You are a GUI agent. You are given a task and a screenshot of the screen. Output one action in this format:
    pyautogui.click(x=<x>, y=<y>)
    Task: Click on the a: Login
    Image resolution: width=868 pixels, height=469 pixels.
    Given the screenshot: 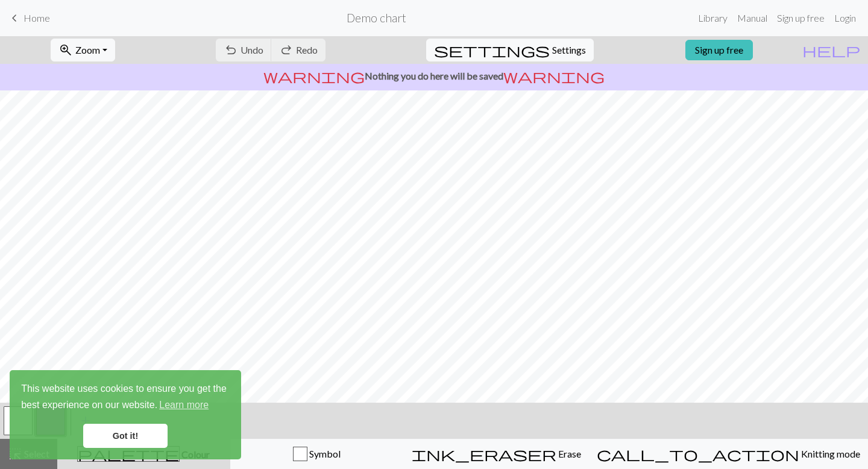 What is the action you would take?
    pyautogui.click(x=845, y=18)
    